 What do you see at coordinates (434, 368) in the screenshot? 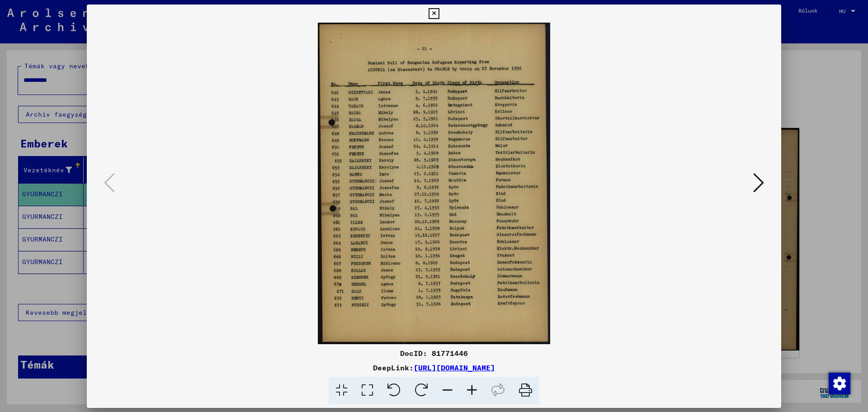
I see `div: DeepLink:` at bounding box center [434, 368].